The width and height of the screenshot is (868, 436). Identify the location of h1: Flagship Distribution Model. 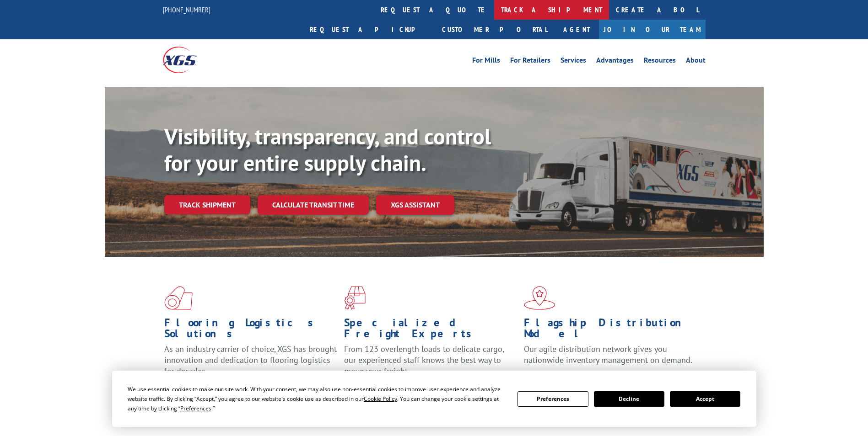
(610, 331).